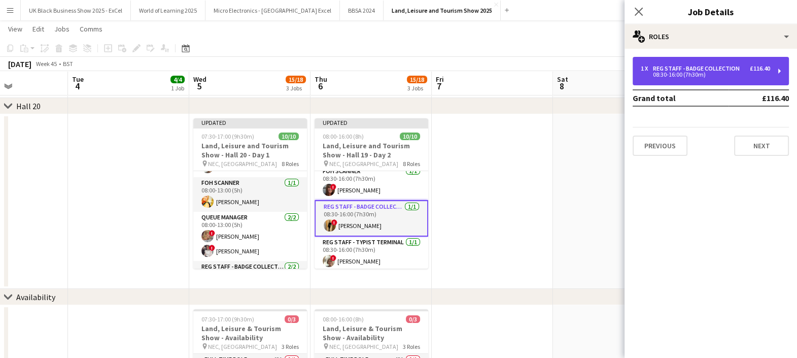  What do you see at coordinates (91, 29) in the screenshot?
I see `a: Comms` at bounding box center [91, 29].